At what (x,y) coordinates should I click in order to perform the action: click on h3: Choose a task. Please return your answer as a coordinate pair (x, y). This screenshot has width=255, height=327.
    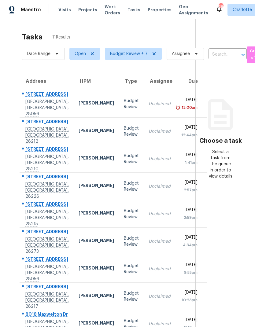
    Looking at the image, I should click on (220, 141).